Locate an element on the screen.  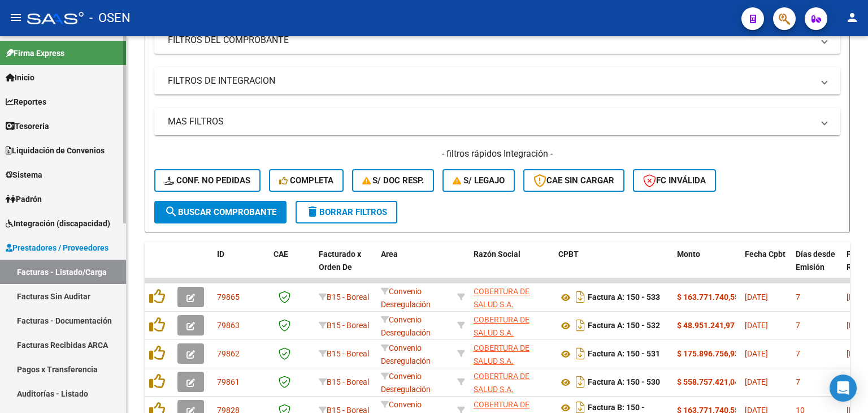
button: FC Inválida is located at coordinates (674, 180).